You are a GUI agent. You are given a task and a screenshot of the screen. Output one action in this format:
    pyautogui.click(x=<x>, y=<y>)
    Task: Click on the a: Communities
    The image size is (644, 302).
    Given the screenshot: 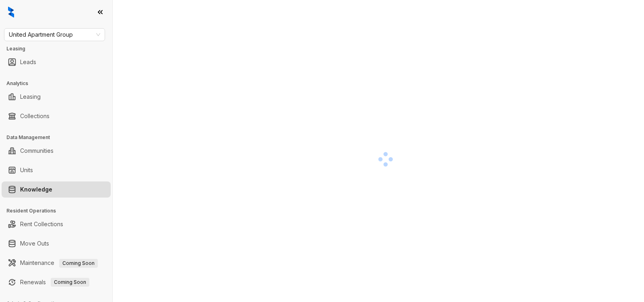 What is the action you would take?
    pyautogui.click(x=37, y=151)
    